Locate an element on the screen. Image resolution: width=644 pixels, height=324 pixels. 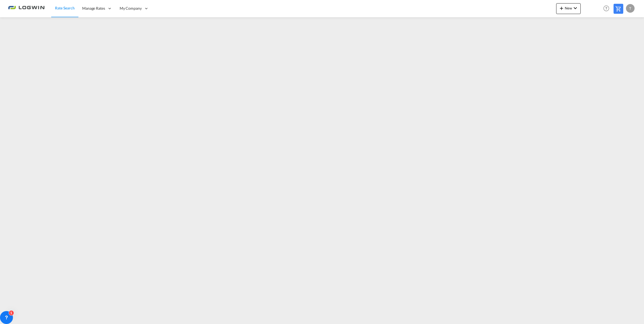
div: Help is located at coordinates (608, 8).